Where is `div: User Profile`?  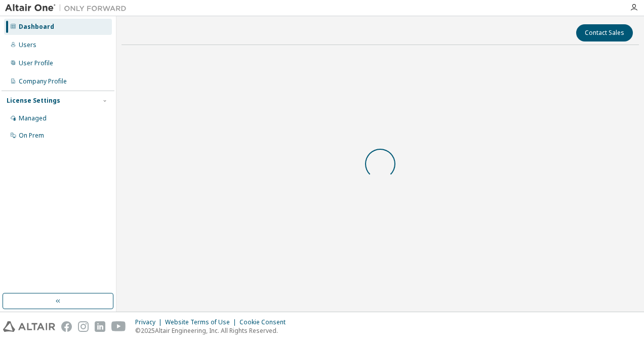 div: User Profile is located at coordinates (36, 63).